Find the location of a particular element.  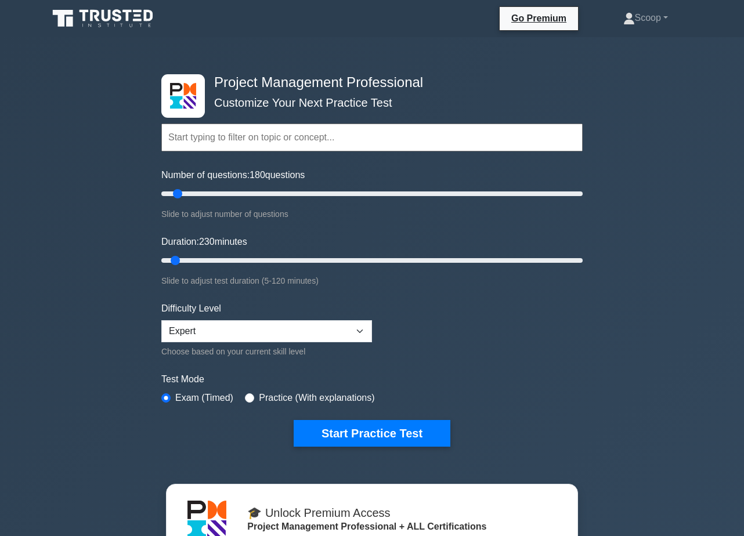

label: Test Mode is located at coordinates (372, 379).